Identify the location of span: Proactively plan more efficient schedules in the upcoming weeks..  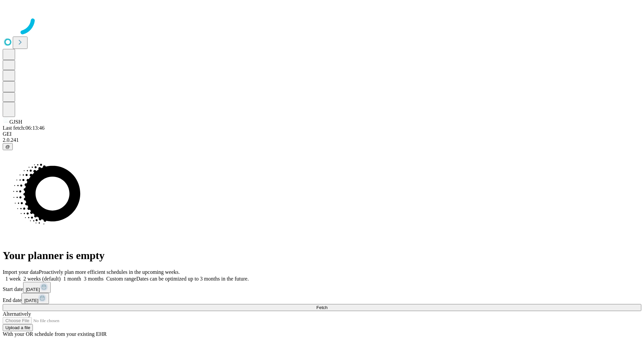
(109, 272).